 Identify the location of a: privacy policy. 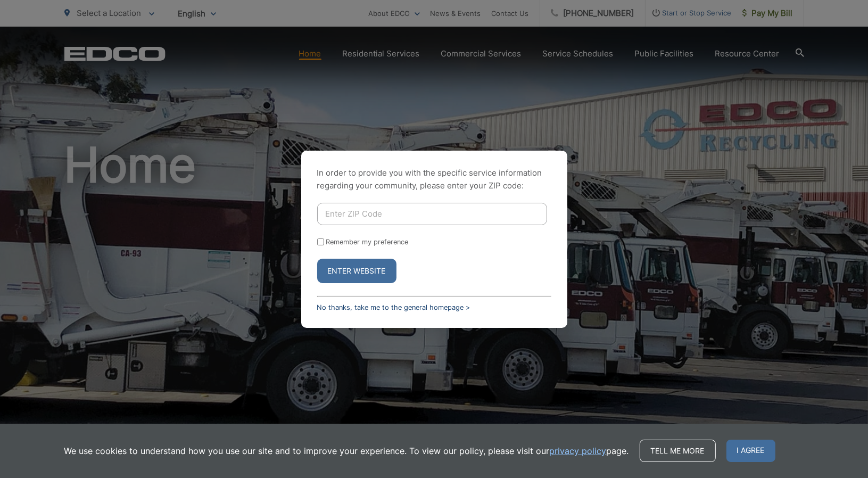
(578, 451).